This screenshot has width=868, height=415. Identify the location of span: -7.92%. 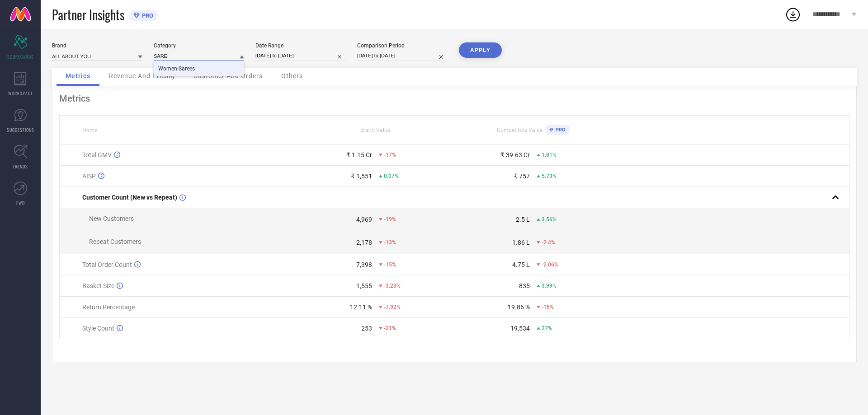
(392, 307).